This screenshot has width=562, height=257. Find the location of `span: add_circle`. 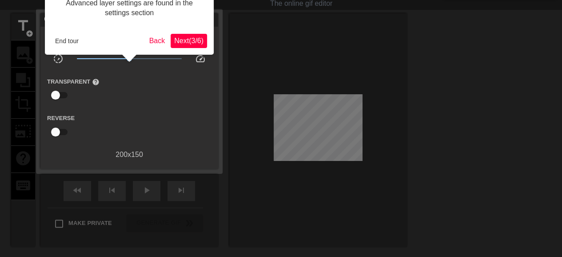

span: add_circle is located at coordinates (29, 33).